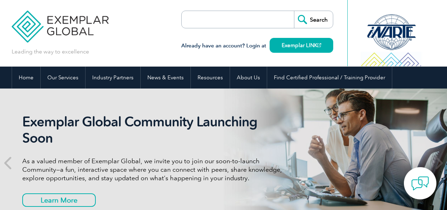  I want to click on input: Search, so click(314, 19).